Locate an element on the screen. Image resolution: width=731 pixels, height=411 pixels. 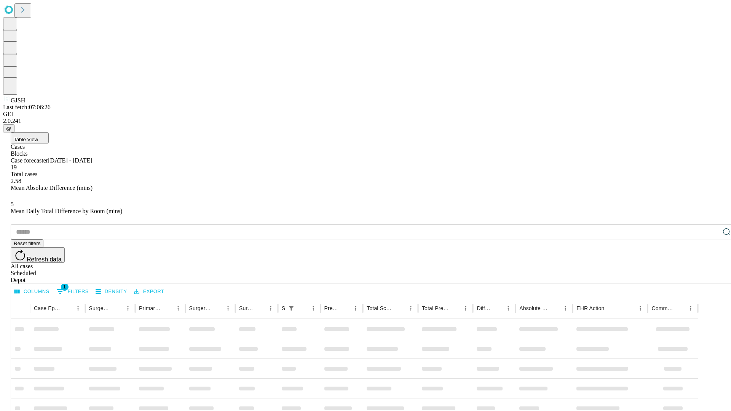
span: Mean Daily Total Difference by Room (mins) is located at coordinates (66, 211).